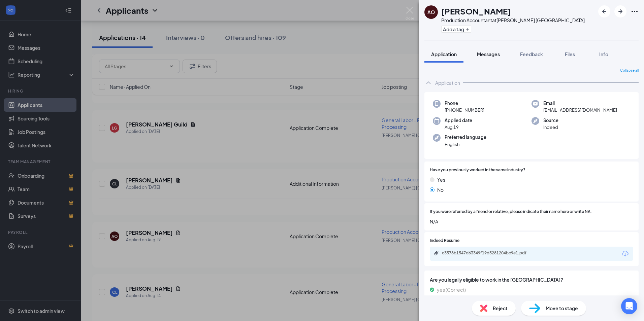 This screenshot has width=644, height=321. Describe the element at coordinates (451, 290) in the screenshot. I see `span: yes (Correct)` at that location.